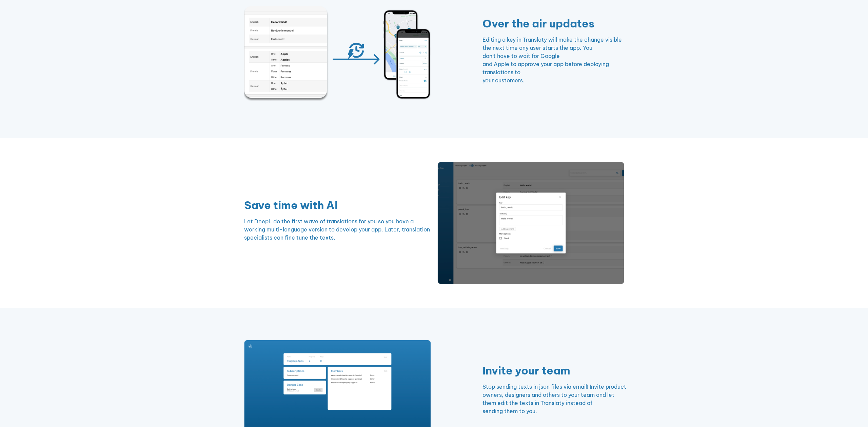 Image resolution: width=868 pixels, height=427 pixels. Describe the element at coordinates (338, 229) in the screenshot. I see `p: Let DeepL do the first wave of translations for you so you have a working multi-language version ...` at that location.